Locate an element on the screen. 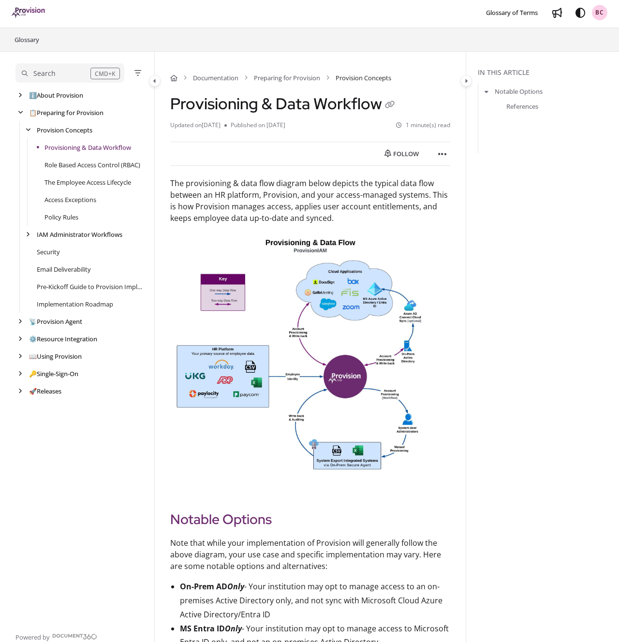  button: Filter is located at coordinates (138, 73).